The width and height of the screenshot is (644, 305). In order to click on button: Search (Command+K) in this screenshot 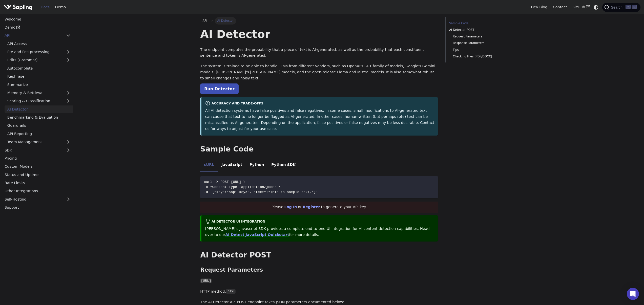, I will do `click(621, 7)`.